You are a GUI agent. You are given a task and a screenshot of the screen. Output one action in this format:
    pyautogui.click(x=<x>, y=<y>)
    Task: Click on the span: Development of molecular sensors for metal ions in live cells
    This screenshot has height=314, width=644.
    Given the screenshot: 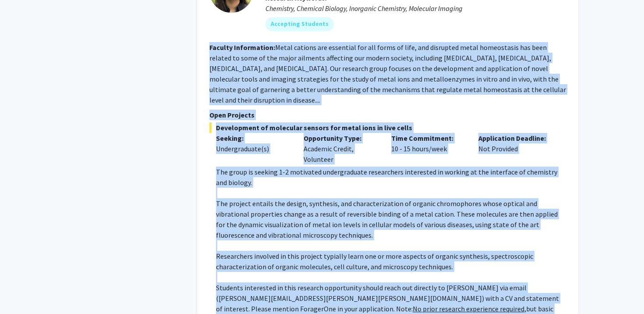 What is the action you would take?
    pyautogui.click(x=388, y=128)
    